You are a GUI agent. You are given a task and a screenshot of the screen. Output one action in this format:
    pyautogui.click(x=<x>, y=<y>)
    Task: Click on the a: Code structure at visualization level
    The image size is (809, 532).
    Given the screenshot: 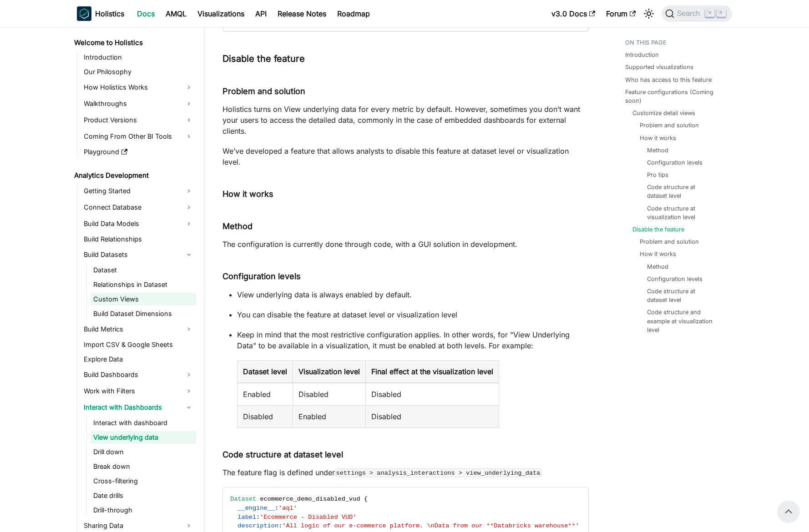 What is the action you would take?
    pyautogui.click(x=681, y=213)
    